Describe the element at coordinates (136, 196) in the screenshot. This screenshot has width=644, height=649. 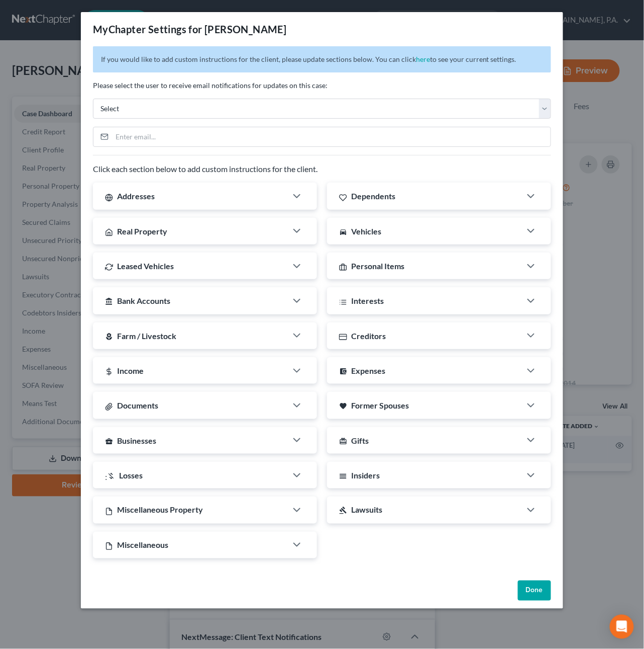
I see `span: Addresses` at that location.